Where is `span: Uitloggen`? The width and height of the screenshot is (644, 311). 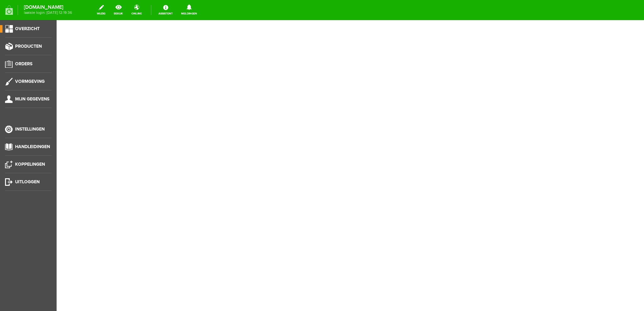
span: Uitloggen is located at coordinates (27, 182).